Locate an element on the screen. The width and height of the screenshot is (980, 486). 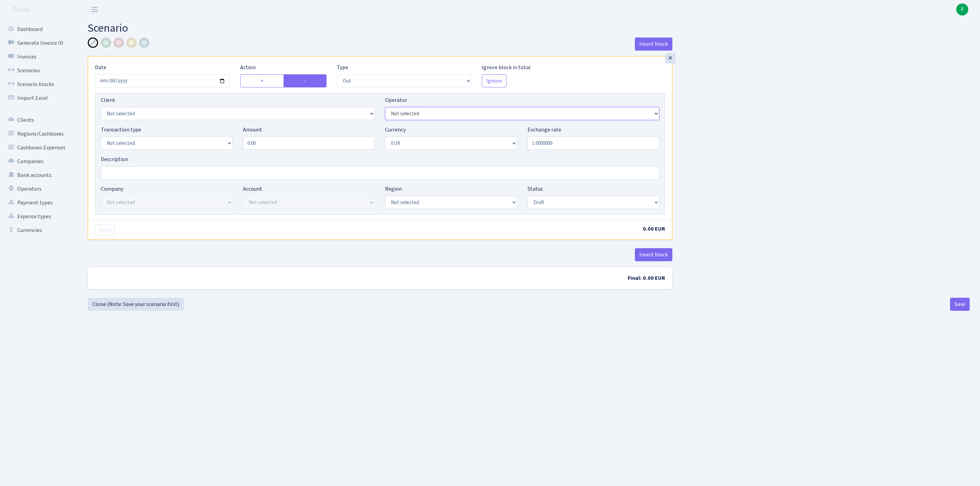
button: Debug is located at coordinates (104, 230).